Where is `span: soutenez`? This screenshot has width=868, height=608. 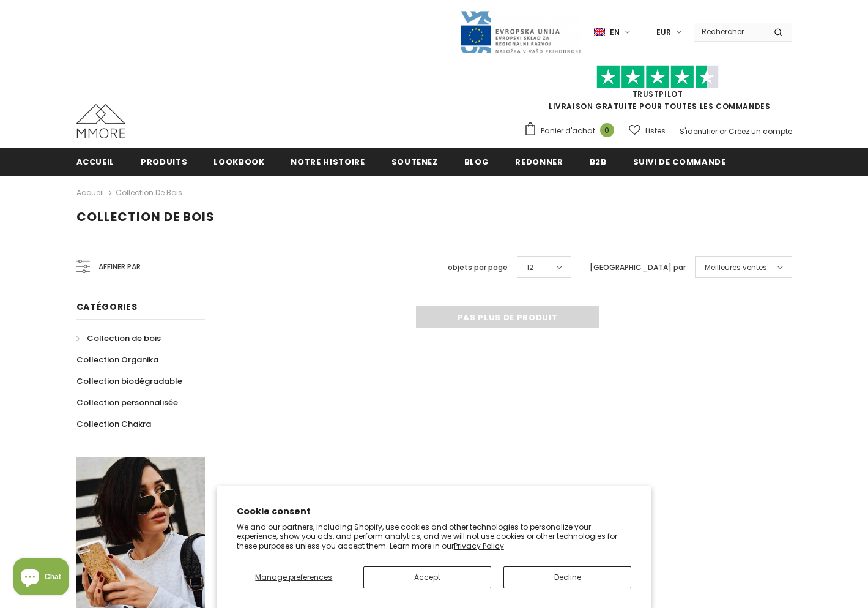 span: soutenez is located at coordinates (415, 161).